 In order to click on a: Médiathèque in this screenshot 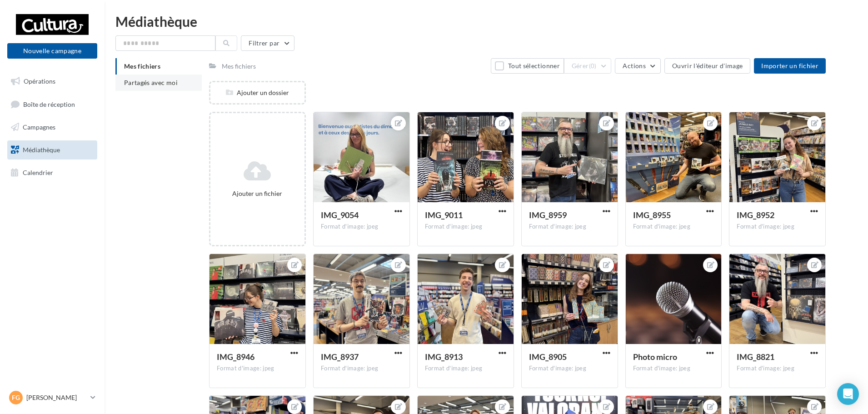, I will do `click(52, 150)`.